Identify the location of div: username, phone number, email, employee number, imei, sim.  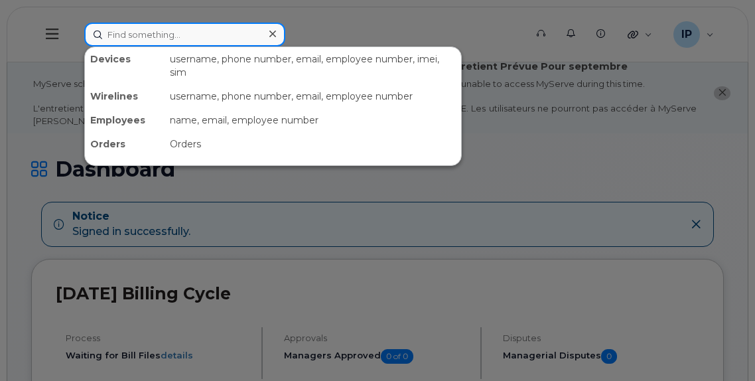
(312, 66).